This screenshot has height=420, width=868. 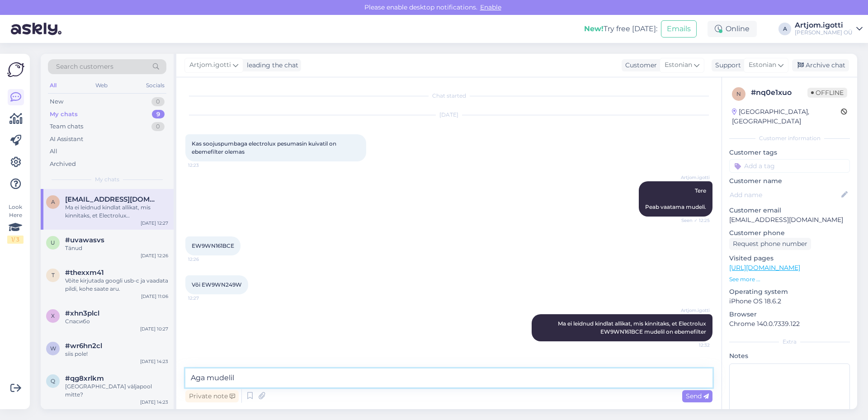 What do you see at coordinates (790, 342) in the screenshot?
I see `div: Extra` at bounding box center [790, 342].